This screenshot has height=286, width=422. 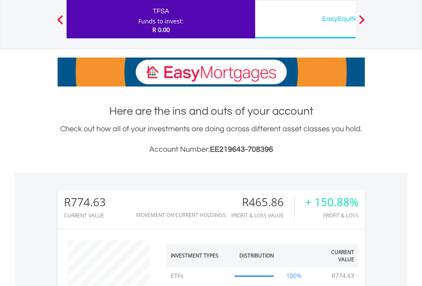 I want to click on div: Profit & Loss Value, so click(x=263, y=215).